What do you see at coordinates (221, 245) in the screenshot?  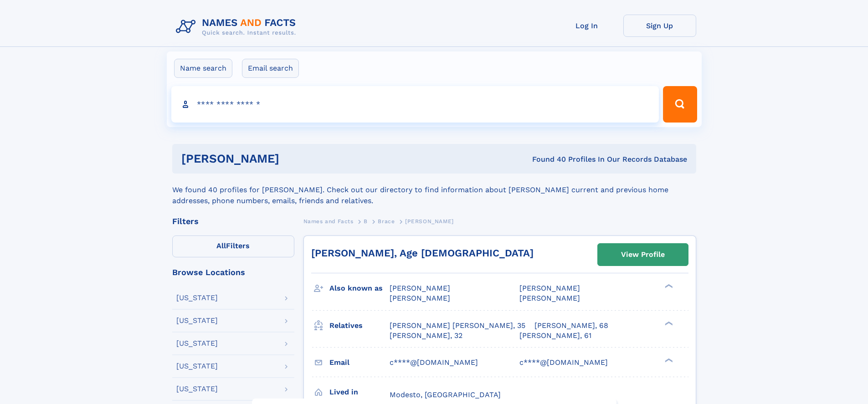 I see `span: All` at bounding box center [221, 245].